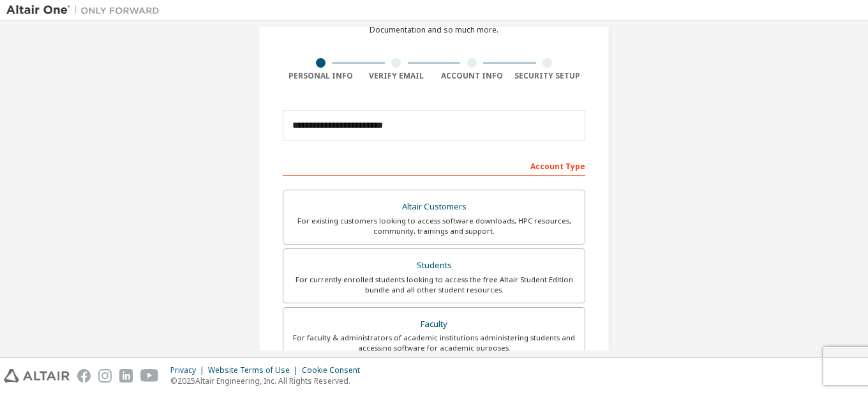 The height and width of the screenshot is (394, 868). What do you see at coordinates (434, 226) in the screenshot?
I see `div: For existing customers looking to access software downloads, HPC resources, community, trainings ...` at bounding box center [434, 226].